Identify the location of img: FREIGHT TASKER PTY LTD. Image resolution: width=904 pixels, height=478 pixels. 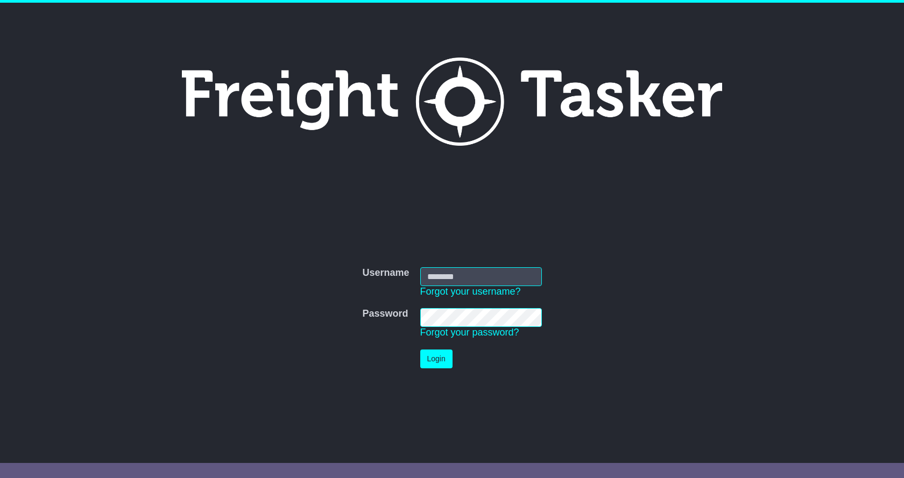
(452, 102).